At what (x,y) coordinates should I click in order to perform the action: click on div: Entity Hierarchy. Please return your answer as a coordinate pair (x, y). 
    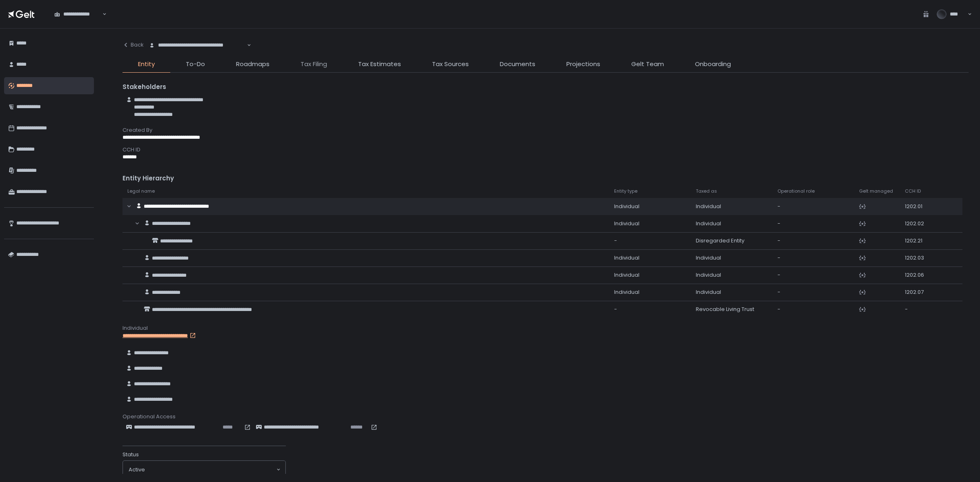
    Looking at the image, I should click on (546, 178).